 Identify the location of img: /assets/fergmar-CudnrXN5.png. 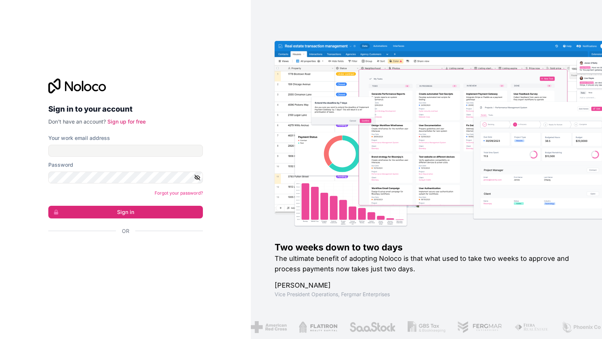
(480, 327).